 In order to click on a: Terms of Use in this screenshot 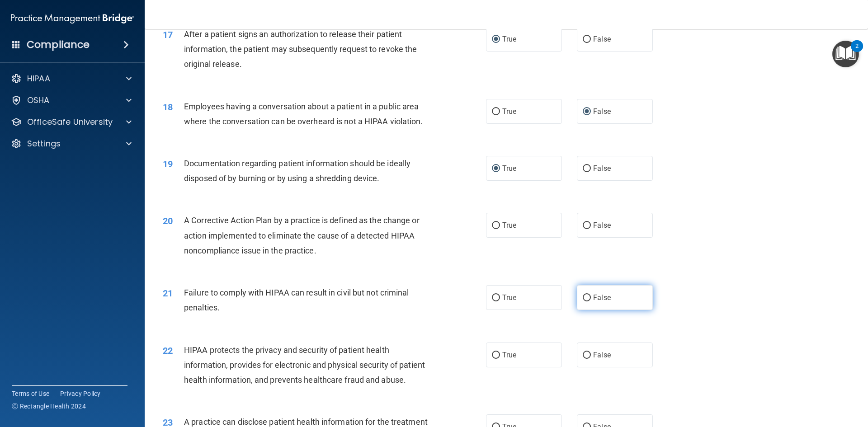, I will do `click(30, 394)`.